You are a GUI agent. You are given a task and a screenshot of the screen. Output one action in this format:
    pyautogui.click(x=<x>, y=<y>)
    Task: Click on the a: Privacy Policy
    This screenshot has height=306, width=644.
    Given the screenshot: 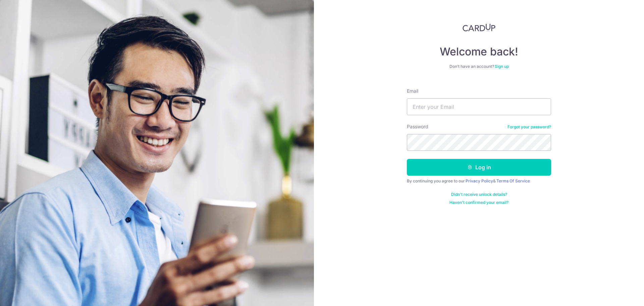 What is the action you would take?
    pyautogui.click(x=480, y=181)
    